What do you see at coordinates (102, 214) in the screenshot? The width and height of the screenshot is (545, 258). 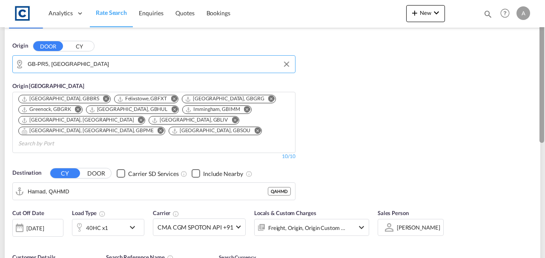 I see `md-icon: icon-information-outline` at bounding box center [102, 214].